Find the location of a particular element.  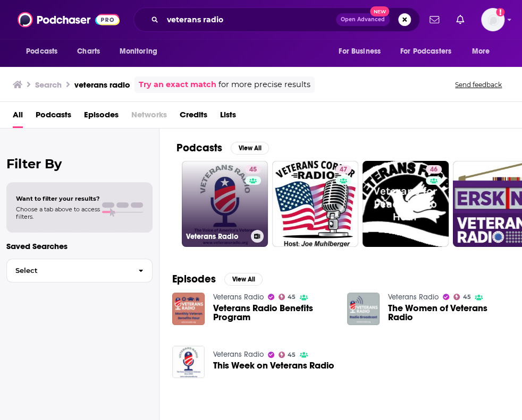

img: Veterans Radio Benefits Program is located at coordinates (188, 308).